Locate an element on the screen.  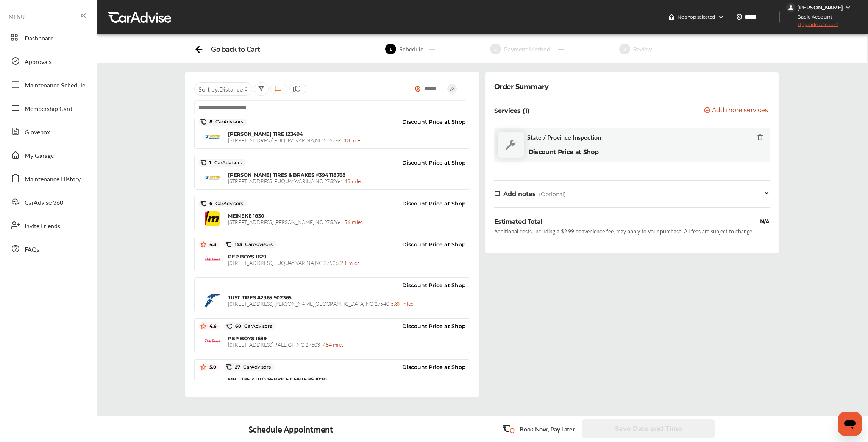
span: Add more services is located at coordinates (740, 110).